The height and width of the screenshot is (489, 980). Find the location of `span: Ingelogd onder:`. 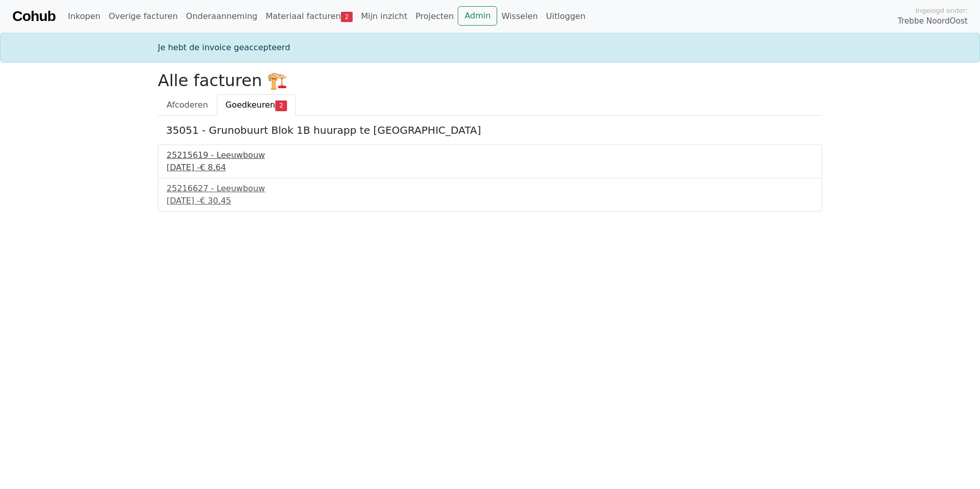

span: Ingelogd onder: is located at coordinates (942, 10).